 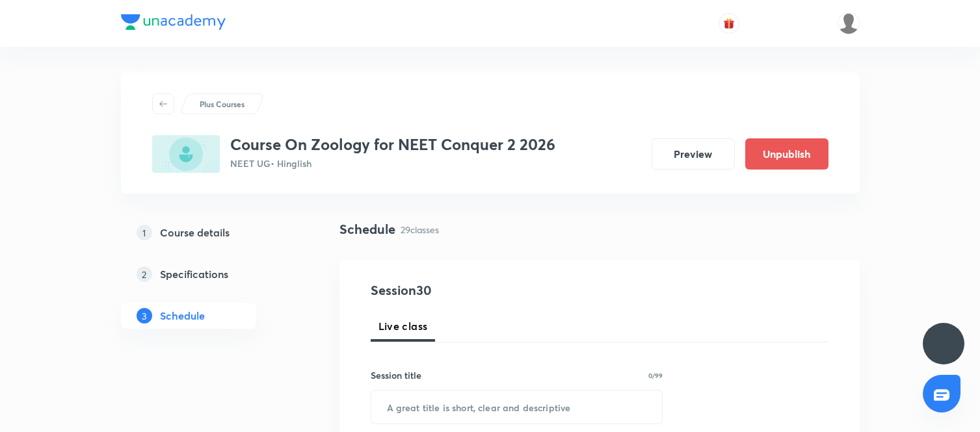 What do you see at coordinates (489, 290) in the screenshot?
I see `h4: Session 30` at bounding box center [489, 290].